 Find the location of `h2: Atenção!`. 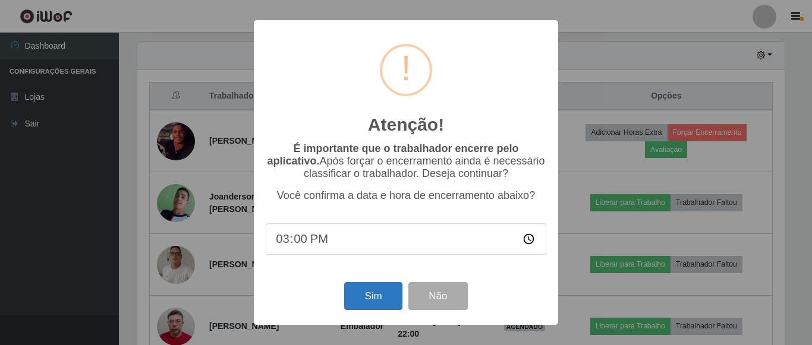

h2: Atenção! is located at coordinates (406, 125).